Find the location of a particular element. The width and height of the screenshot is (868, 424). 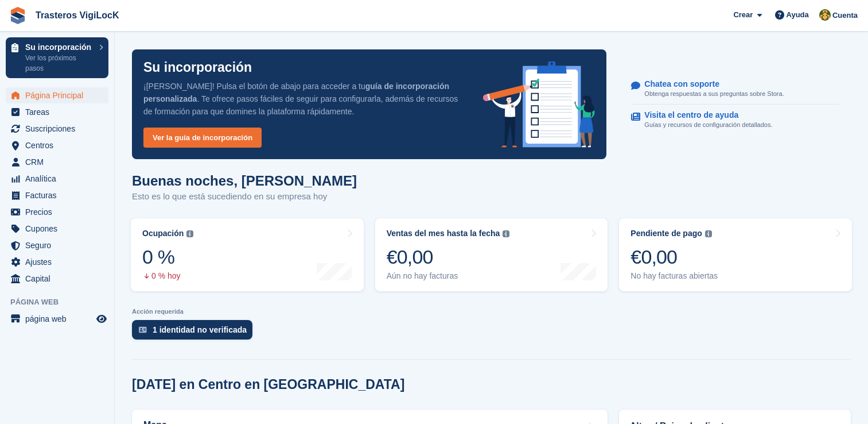

a: Su incorporación Ver los próximos pasos is located at coordinates (57, 57).